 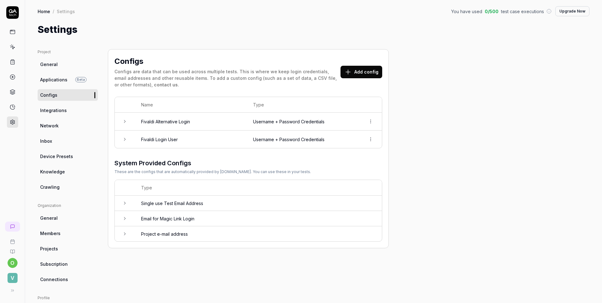 I want to click on span: Members, so click(x=50, y=233).